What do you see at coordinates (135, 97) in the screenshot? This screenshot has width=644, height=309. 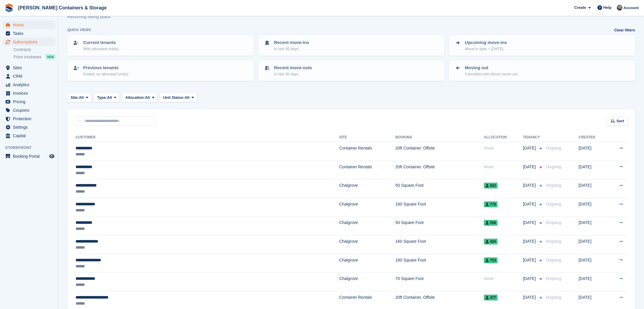 I see `span: Allocation:` at bounding box center [135, 97].